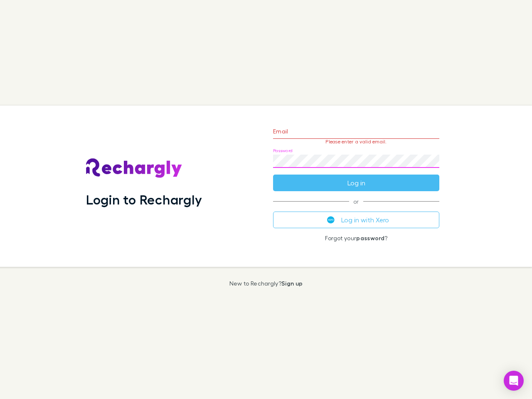  What do you see at coordinates (356, 183) in the screenshot?
I see `button: Log in` at bounding box center [356, 183].